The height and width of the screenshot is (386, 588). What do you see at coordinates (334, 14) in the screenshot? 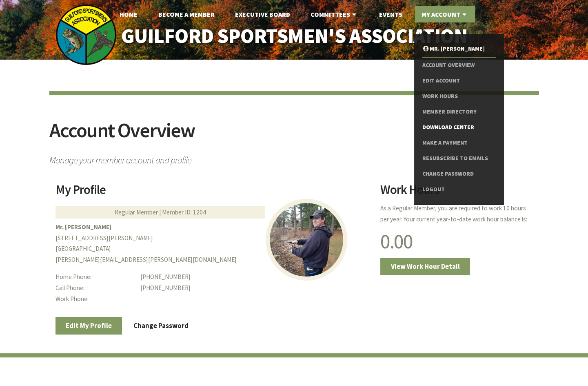
I see `a: Committees` at bounding box center [334, 14].